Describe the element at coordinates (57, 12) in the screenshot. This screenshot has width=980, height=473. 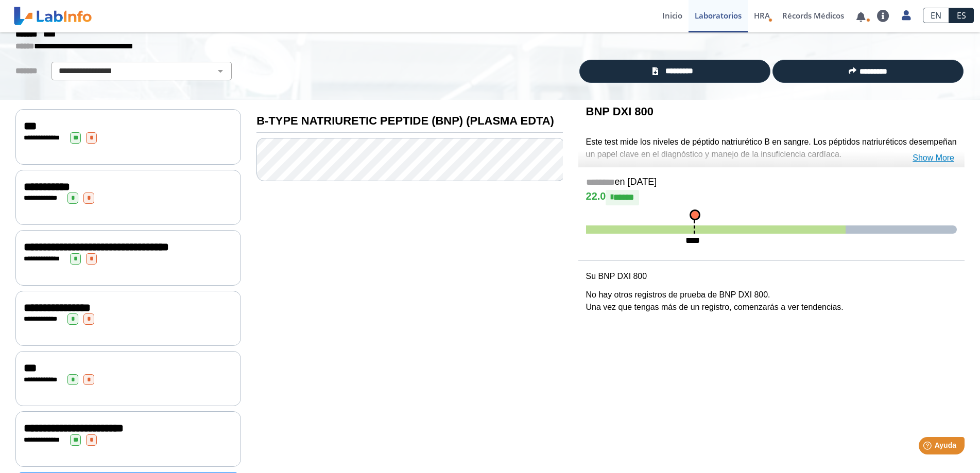
I see `span: Ayuda` at that location.